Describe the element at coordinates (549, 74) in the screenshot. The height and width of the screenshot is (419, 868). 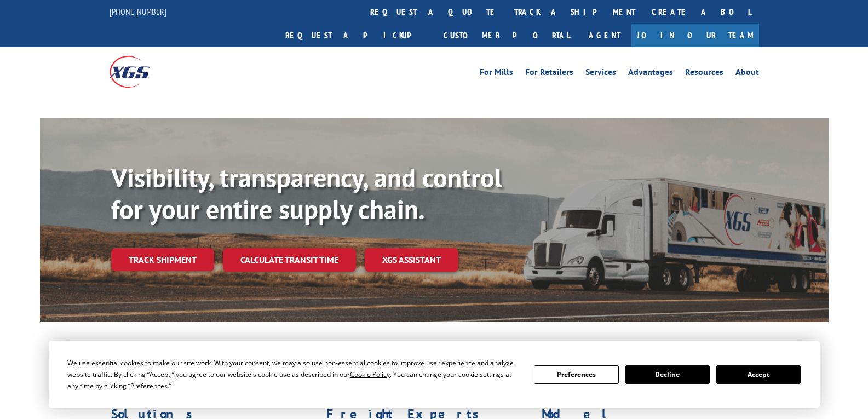
I see `a: For Retailers` at that location.